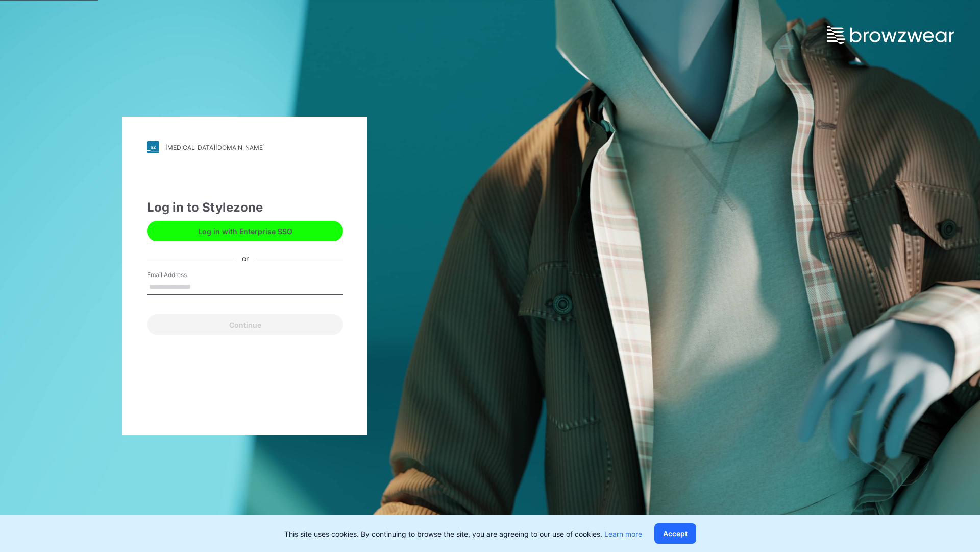  I want to click on p: This site uses cookies. By continuing to browse the site, you are agreeing to our use of cookies., so click(463, 533).